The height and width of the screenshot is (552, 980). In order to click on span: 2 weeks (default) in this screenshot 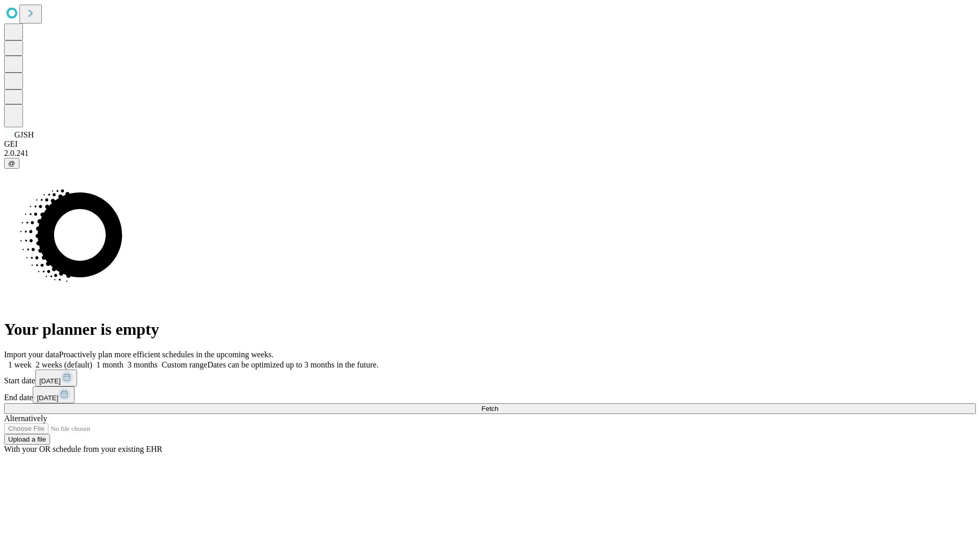, I will do `click(64, 364)`.